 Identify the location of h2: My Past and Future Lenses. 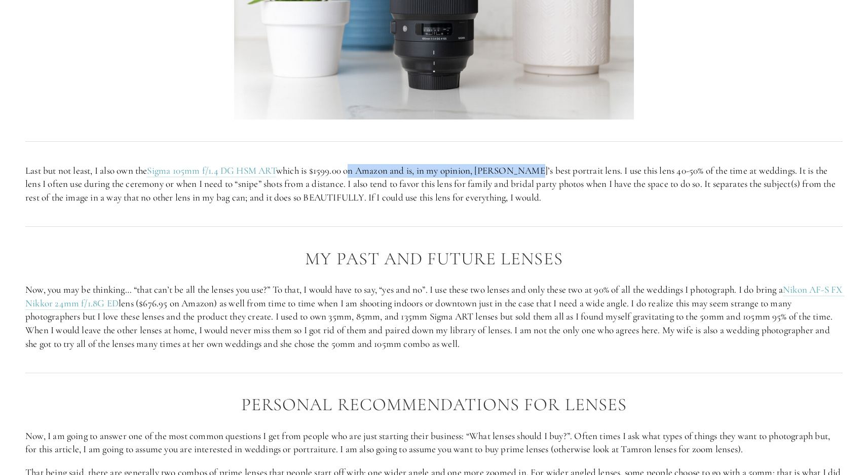
(434, 259).